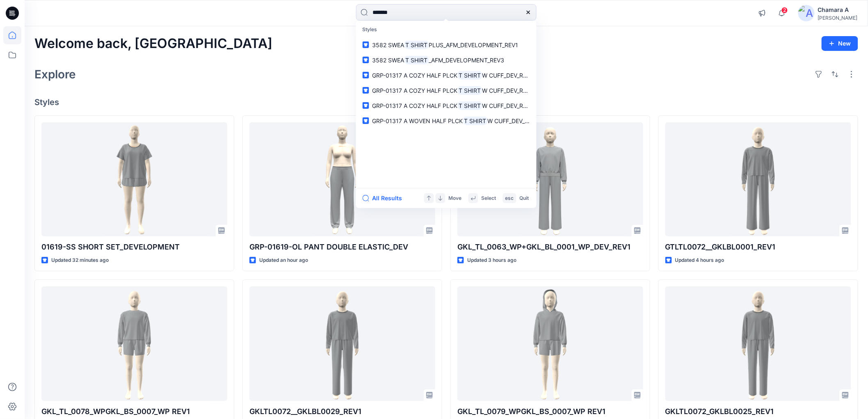 This screenshot has height=419, width=868. What do you see at coordinates (524, 198) in the screenshot?
I see `p: Quit` at bounding box center [524, 198].